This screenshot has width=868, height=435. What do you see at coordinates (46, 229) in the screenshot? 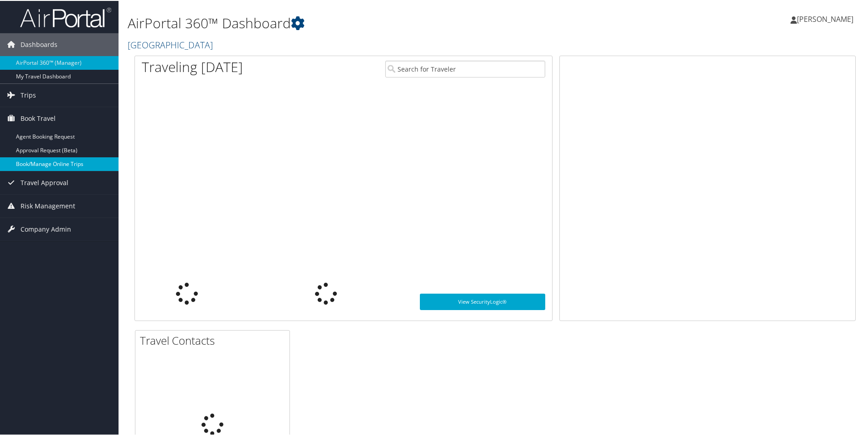
I see `span: Company Admin` at bounding box center [46, 229].